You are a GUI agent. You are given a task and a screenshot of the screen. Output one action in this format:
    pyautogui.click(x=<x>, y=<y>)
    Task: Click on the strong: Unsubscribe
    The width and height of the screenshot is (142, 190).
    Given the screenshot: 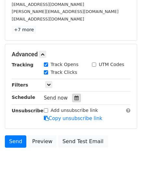 What is the action you would take?
    pyautogui.click(x=28, y=111)
    